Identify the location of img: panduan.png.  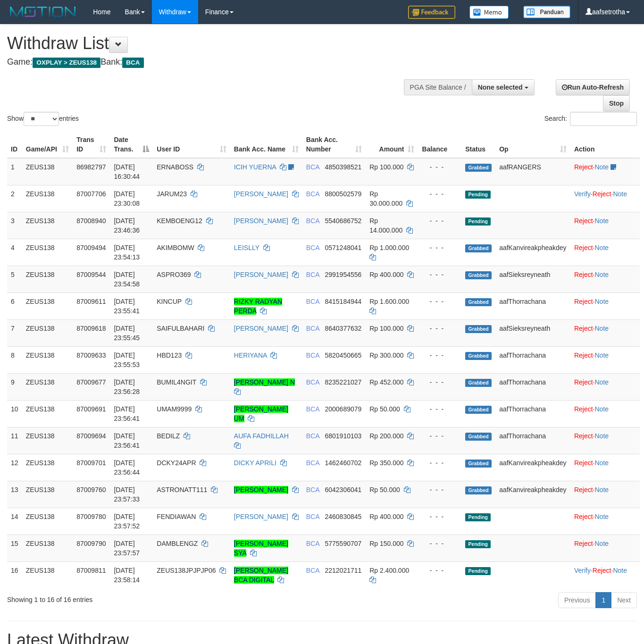
(547, 12).